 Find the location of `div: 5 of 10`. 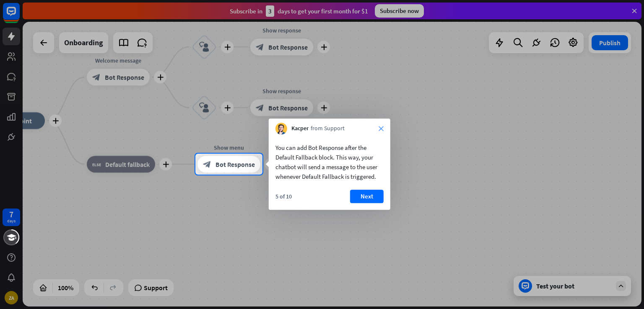

div: 5 of 10 is located at coordinates (283, 197).